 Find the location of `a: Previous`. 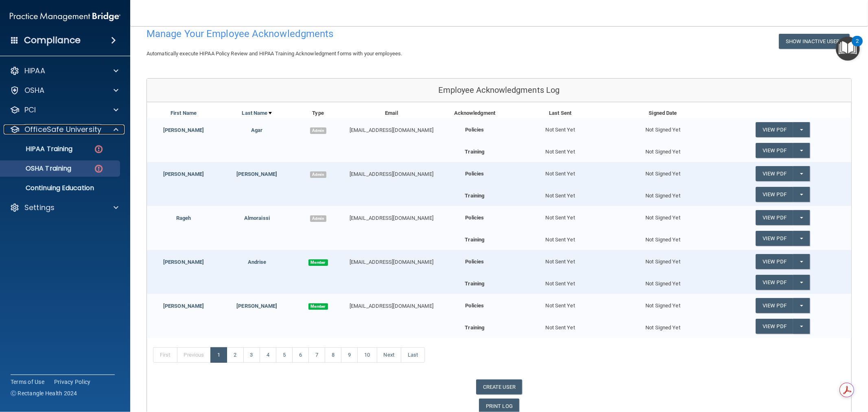

a: Previous is located at coordinates (194, 355).